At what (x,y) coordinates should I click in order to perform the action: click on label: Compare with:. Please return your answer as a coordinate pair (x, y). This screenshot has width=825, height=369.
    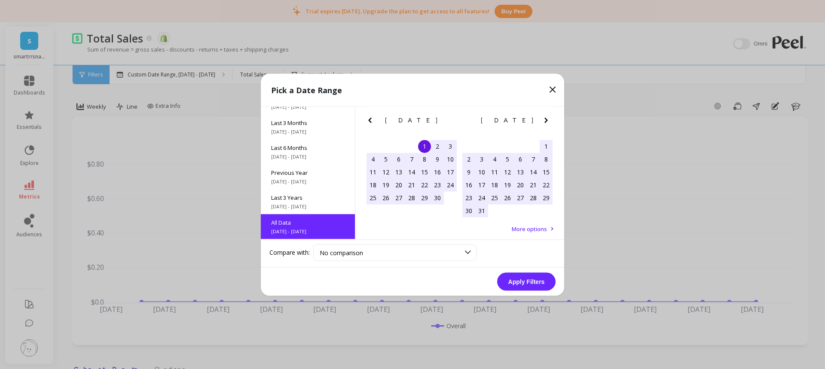
    Looking at the image, I should click on (289, 253).